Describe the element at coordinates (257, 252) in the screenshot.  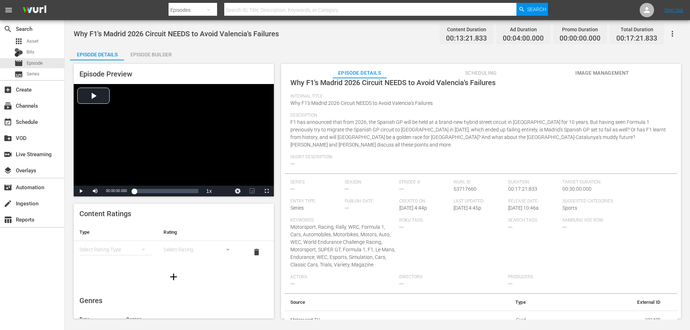
I see `span: delete` at that location.